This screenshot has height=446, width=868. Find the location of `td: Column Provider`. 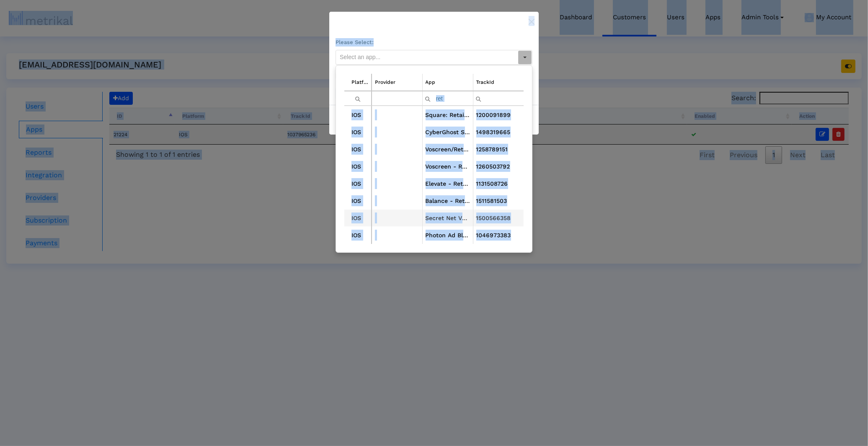

td: Column Provider is located at coordinates (396, 82).